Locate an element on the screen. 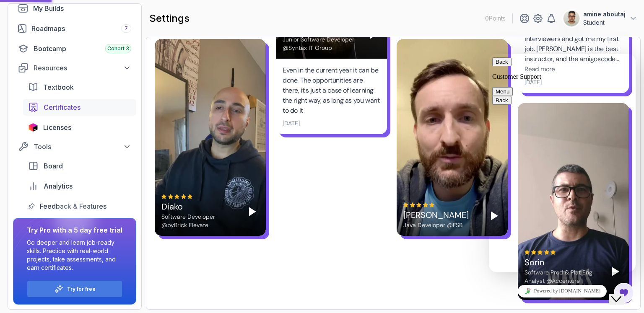 This screenshot has width=644, height=313. div: Roadmaps is located at coordinates (81, 29).